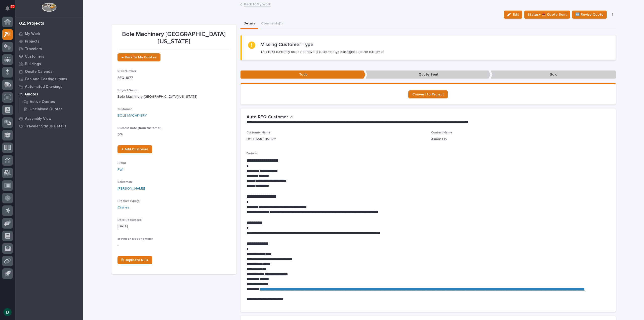 The image size is (644, 320). What do you see at coordinates (9, 10) in the screenshot?
I see `div: Notifications70` at bounding box center [9, 10].